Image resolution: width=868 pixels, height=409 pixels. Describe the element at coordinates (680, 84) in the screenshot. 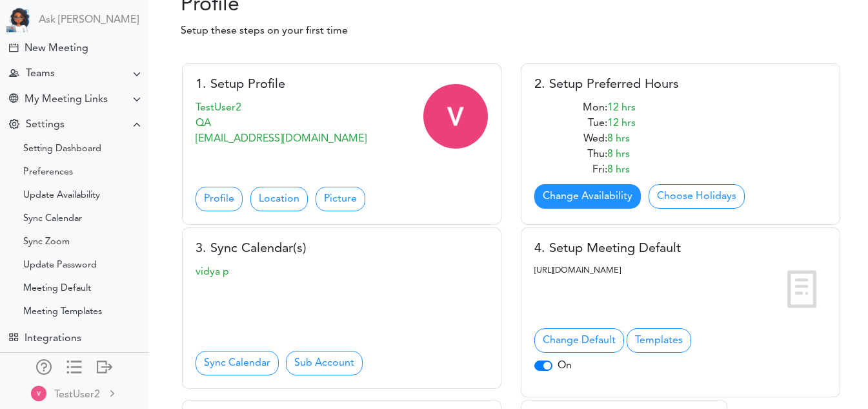

I see `h5: 2. Setup Preferred Hours` at that location.